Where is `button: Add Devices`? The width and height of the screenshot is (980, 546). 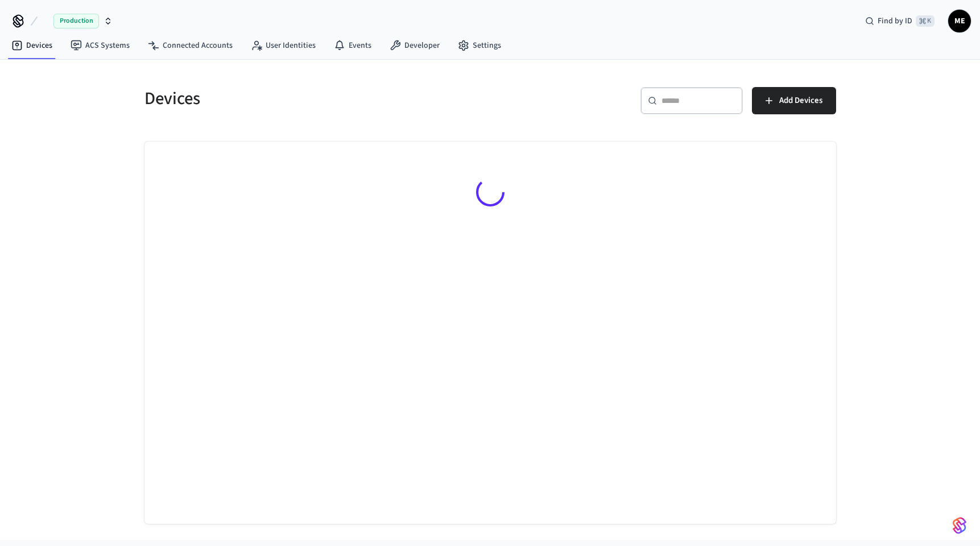
button: Add Devices is located at coordinates (794, 100).